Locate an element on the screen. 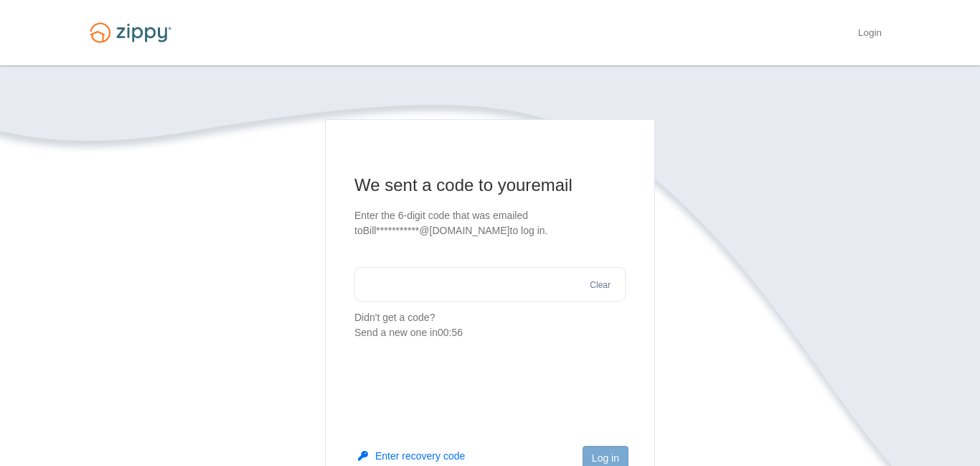 This screenshot has width=980, height=466. button: Enter recovery code is located at coordinates (411, 456).